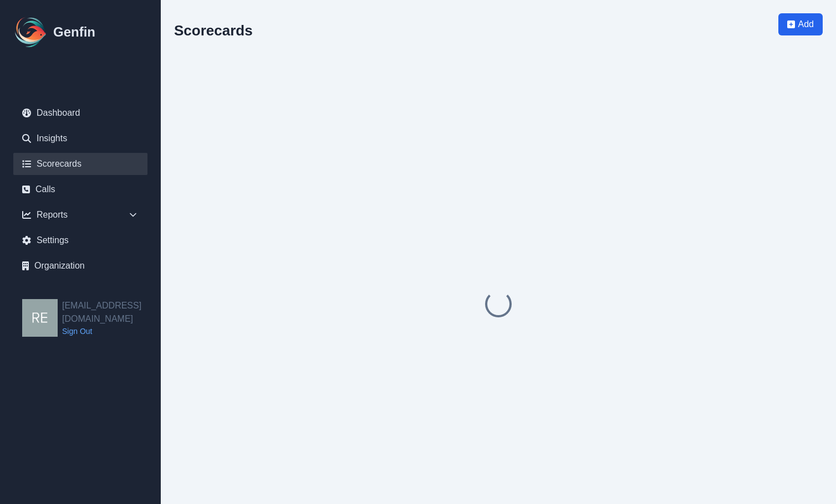 The height and width of the screenshot is (504, 836). Describe the element at coordinates (81, 164) in the screenshot. I see `a: Scorecards` at that location.